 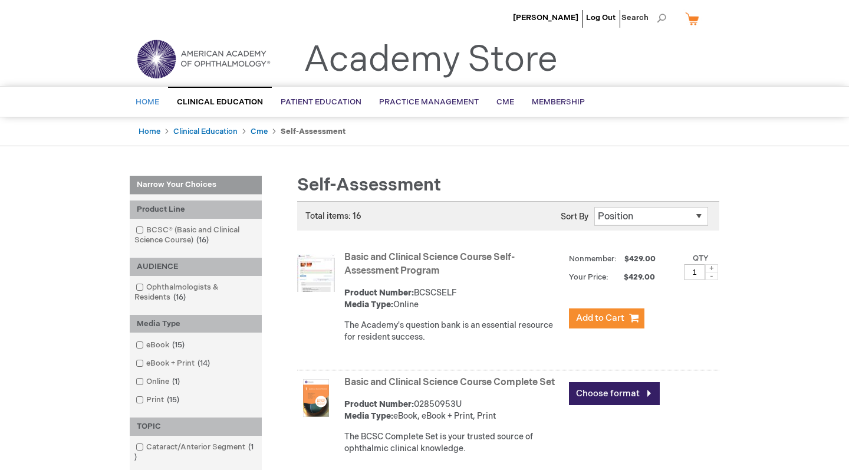 I want to click on div: BCSCSELF Online, so click(x=453, y=299).